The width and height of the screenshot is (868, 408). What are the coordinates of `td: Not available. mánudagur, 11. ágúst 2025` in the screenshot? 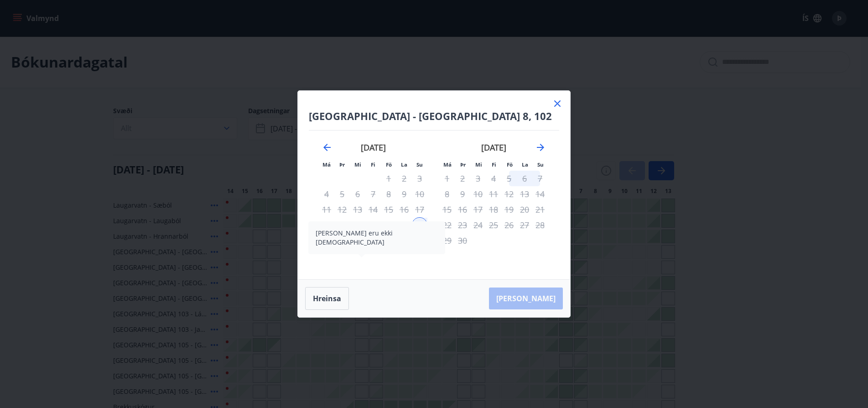 It's located at (326, 209).